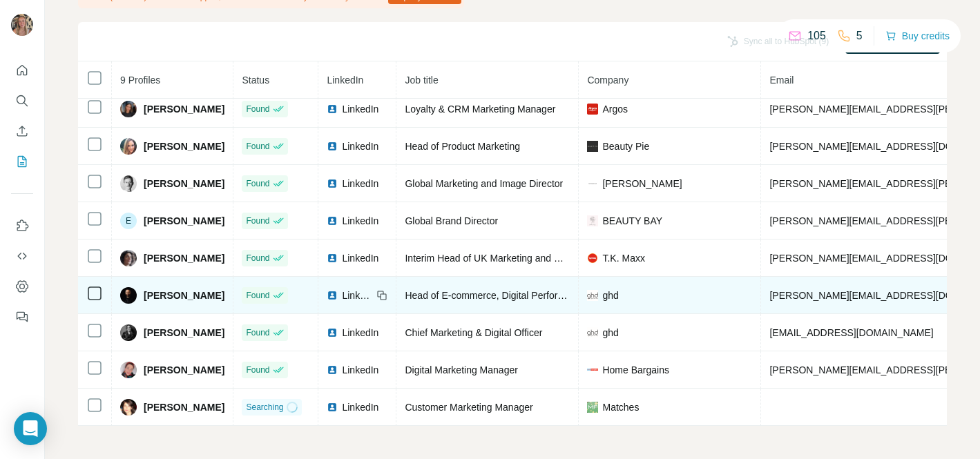  Describe the element at coordinates (460, 370) in the screenshot. I see `span: Digital Marketing Manager` at that location.